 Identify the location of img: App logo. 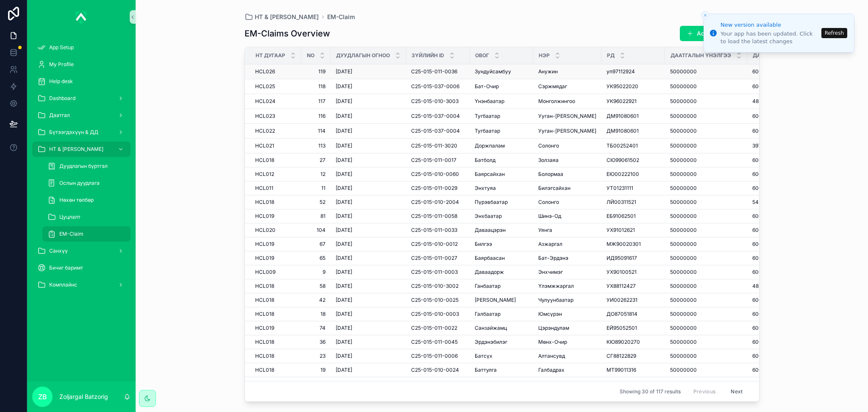
(82, 17).